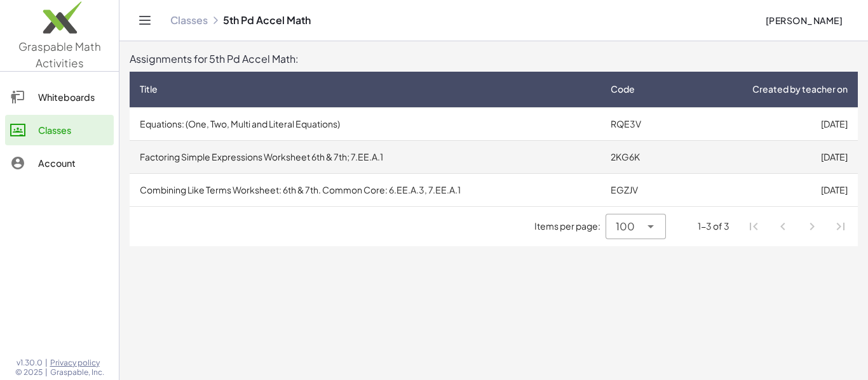  I want to click on td: Factoring Simple Expressions Worksheet 6th & 7th; 7.EE.A.1, so click(364, 157).